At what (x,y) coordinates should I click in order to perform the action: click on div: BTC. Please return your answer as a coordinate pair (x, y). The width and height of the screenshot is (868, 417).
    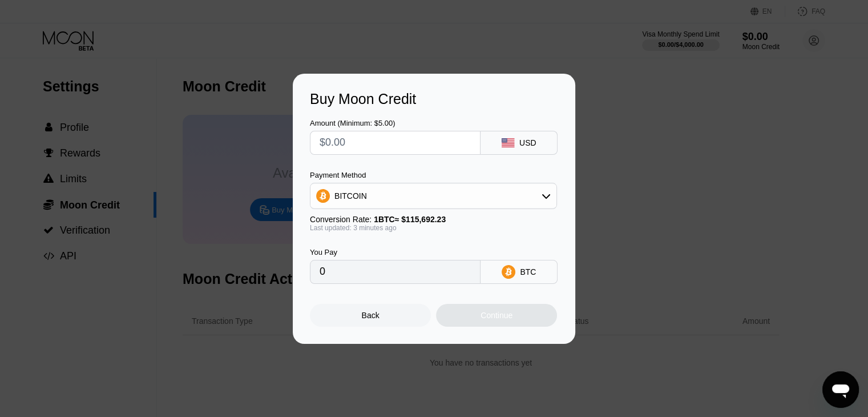
    Looking at the image, I should click on (528, 272).